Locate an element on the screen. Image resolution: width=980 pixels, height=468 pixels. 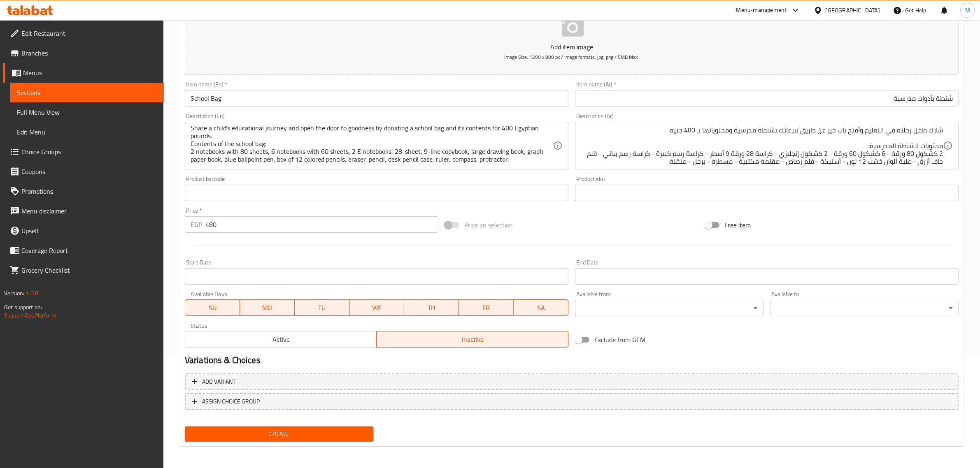
span: Menu disclaimer is located at coordinates (89, 211).